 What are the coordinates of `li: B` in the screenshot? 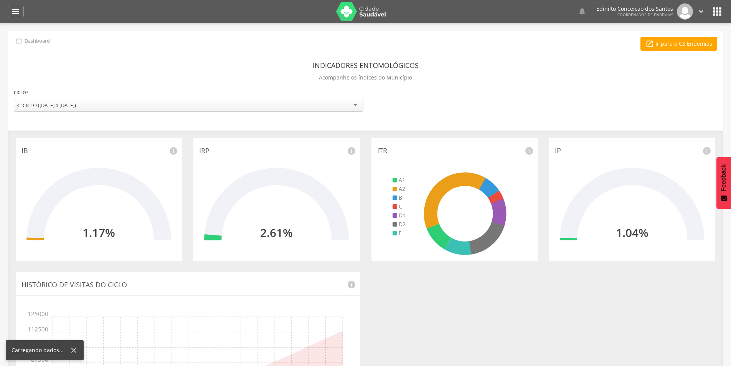 It's located at (399, 198).